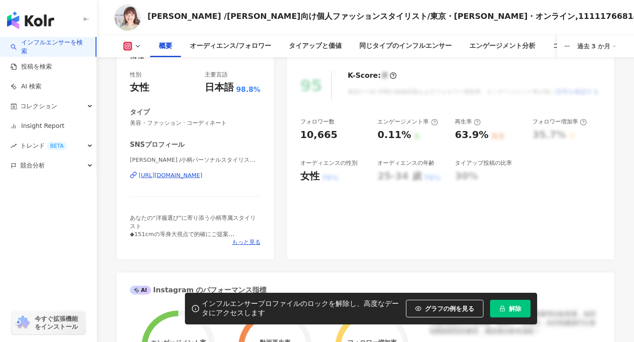 The image size is (634, 342). I want to click on div: 再生率, so click(467, 122).